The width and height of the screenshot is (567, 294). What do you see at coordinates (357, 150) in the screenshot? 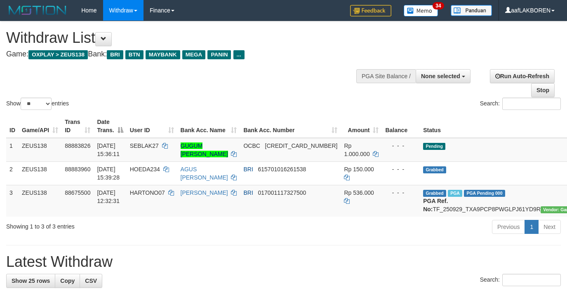
I see `span: Rp 1.000.000` at bounding box center [357, 150].